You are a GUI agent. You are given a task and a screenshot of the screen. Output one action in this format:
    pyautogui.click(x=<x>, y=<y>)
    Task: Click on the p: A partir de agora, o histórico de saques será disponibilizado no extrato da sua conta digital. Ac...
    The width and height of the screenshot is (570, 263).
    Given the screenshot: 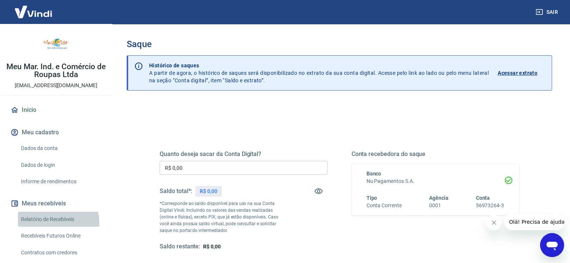 What is the action you would take?
    pyautogui.click(x=319, y=73)
    